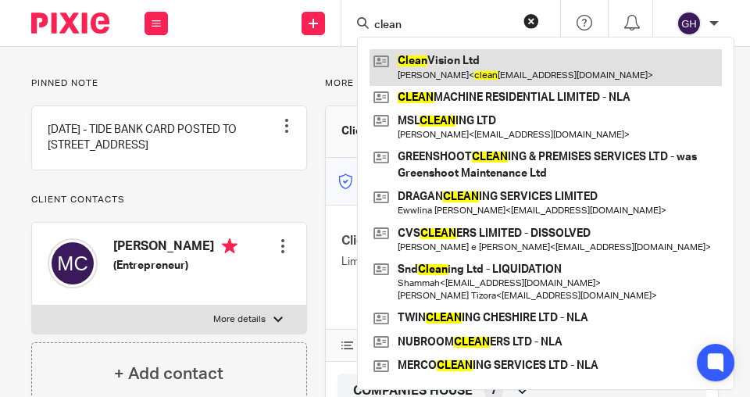  Describe the element at coordinates (169, 200) in the screenshot. I see `p: Client contacts` at that location.